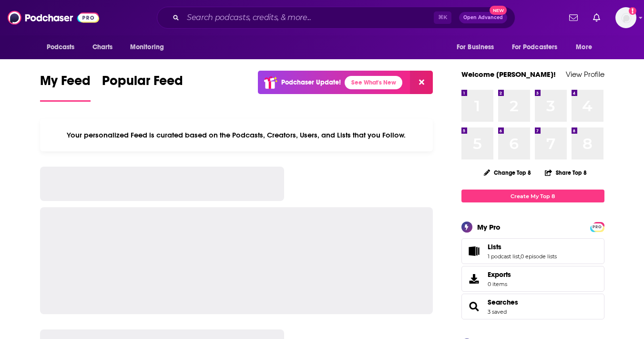  I want to click on p: Podchaser Update!, so click(311, 82).